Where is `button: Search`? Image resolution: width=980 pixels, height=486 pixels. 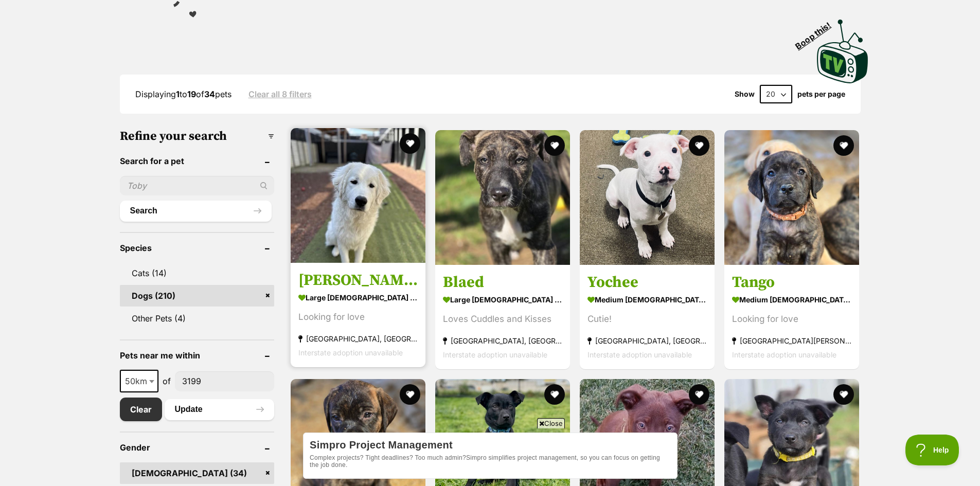 button: Search is located at coordinates (196, 211).